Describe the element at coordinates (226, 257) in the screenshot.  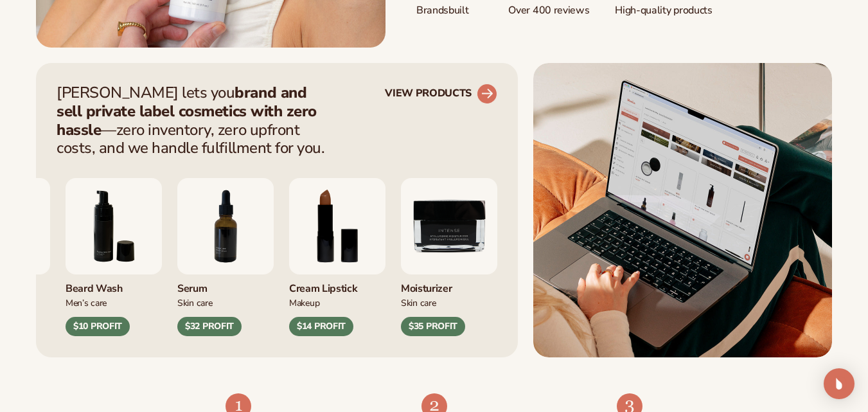
I see `div: 7 / 9` at that location.